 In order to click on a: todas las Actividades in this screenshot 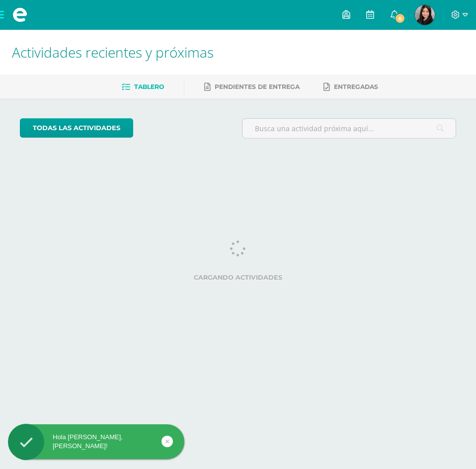, I will do `click(76, 127)`.